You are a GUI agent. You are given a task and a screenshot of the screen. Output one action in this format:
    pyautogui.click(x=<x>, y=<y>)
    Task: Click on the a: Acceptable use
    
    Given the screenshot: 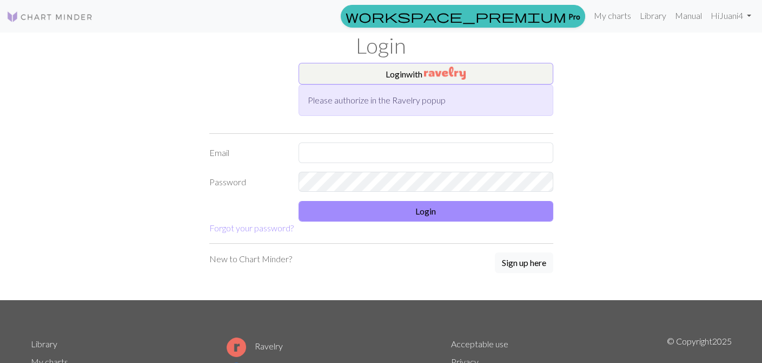 What is the action you would take?
    pyautogui.click(x=480, y=343)
    